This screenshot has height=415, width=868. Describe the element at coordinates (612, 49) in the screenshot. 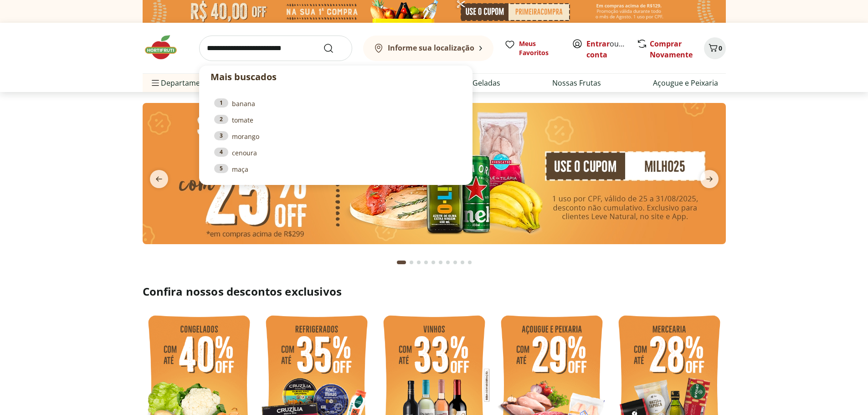

I see `a: Criar conta` at that location.